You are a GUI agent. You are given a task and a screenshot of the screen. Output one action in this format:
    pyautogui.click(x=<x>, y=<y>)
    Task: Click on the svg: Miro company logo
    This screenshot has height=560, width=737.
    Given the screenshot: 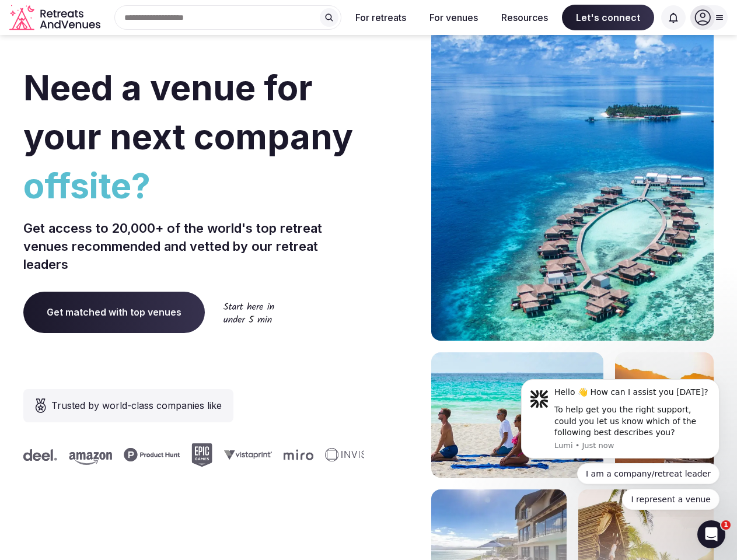 What is the action you would take?
    pyautogui.click(x=280, y=454)
    